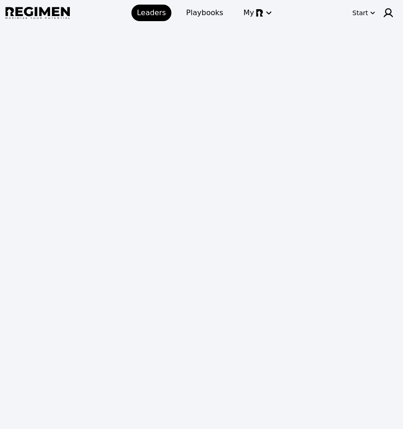 The width and height of the screenshot is (403, 429). I want to click on img: Regimen logo, so click(38, 13).